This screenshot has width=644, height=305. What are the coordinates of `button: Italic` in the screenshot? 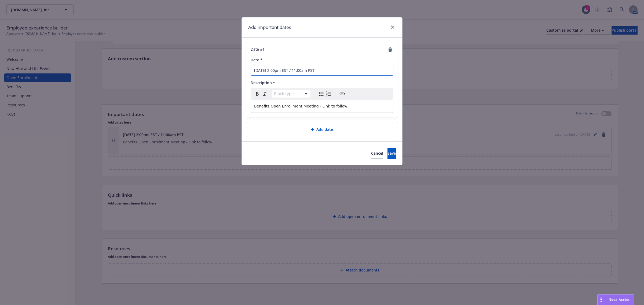 It's located at (265, 94).